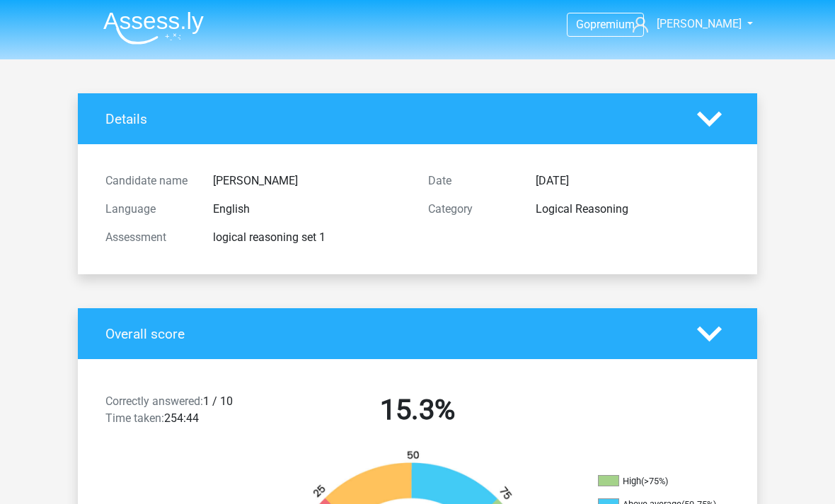  Describe the element at coordinates (154, 27) in the screenshot. I see `img: Assessly` at that location.